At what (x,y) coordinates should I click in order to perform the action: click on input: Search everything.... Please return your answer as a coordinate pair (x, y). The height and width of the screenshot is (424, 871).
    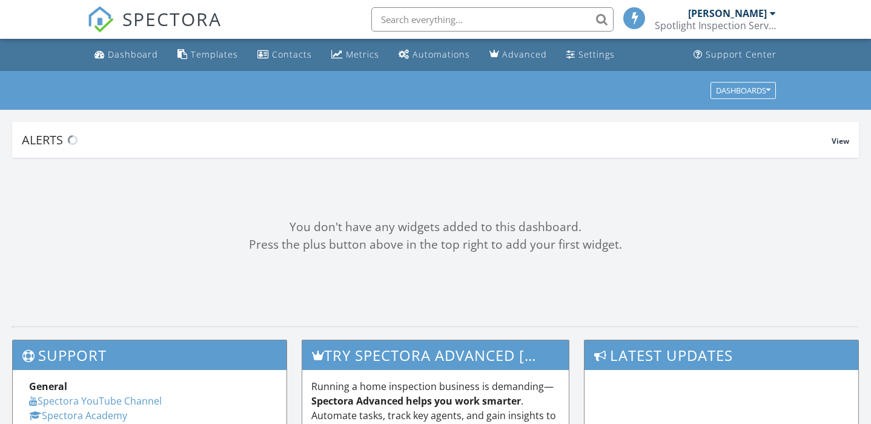
    Looking at the image, I should click on (493, 19).